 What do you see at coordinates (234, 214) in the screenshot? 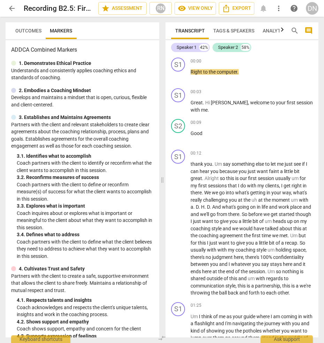
I see `span: there` at bounding box center [234, 214].